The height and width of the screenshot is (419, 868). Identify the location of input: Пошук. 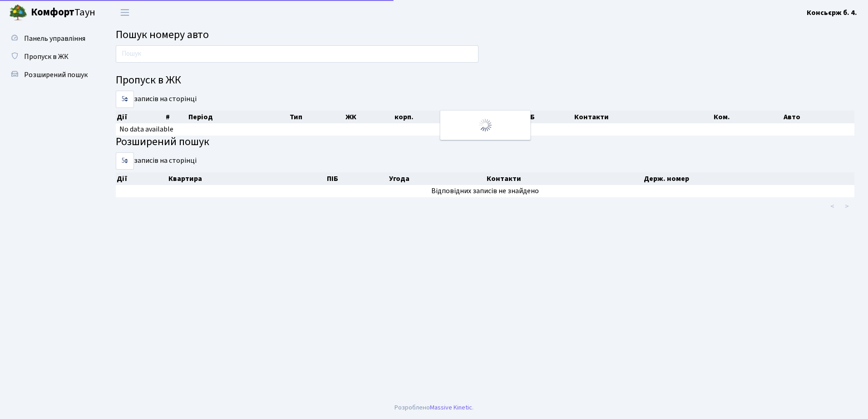
(297, 54).